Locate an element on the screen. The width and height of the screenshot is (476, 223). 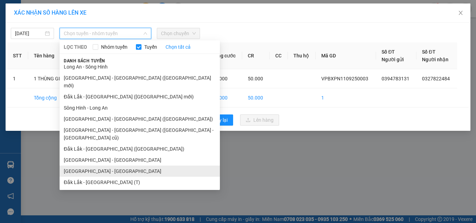
a: Chọn tất cả is located at coordinates (178, 47).